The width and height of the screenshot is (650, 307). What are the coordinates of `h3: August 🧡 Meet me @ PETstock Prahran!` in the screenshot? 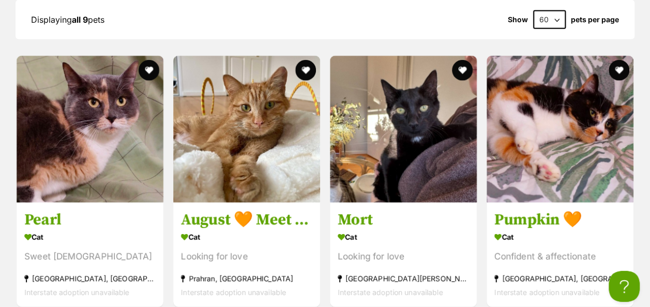 It's located at (247, 220).